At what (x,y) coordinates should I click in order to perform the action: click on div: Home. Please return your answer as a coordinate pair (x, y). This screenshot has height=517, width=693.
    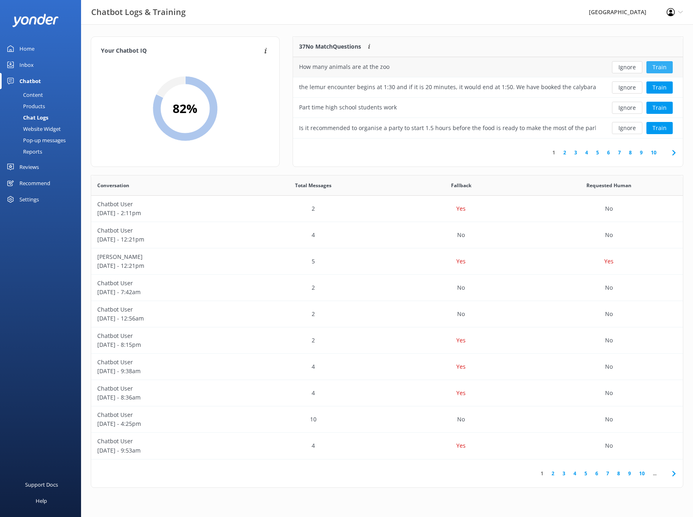
    Looking at the image, I should click on (27, 49).